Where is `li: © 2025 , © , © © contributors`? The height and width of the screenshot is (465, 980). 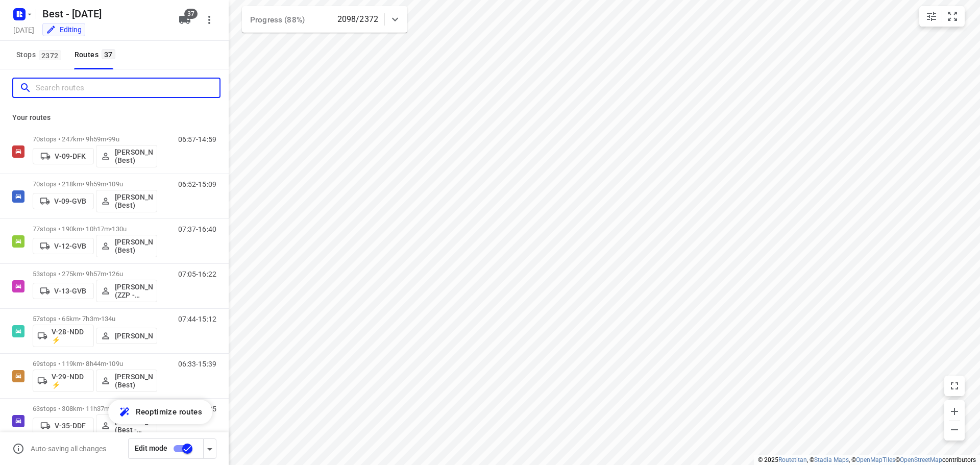
li: © 2025 , © , © © contributors is located at coordinates (867, 460).